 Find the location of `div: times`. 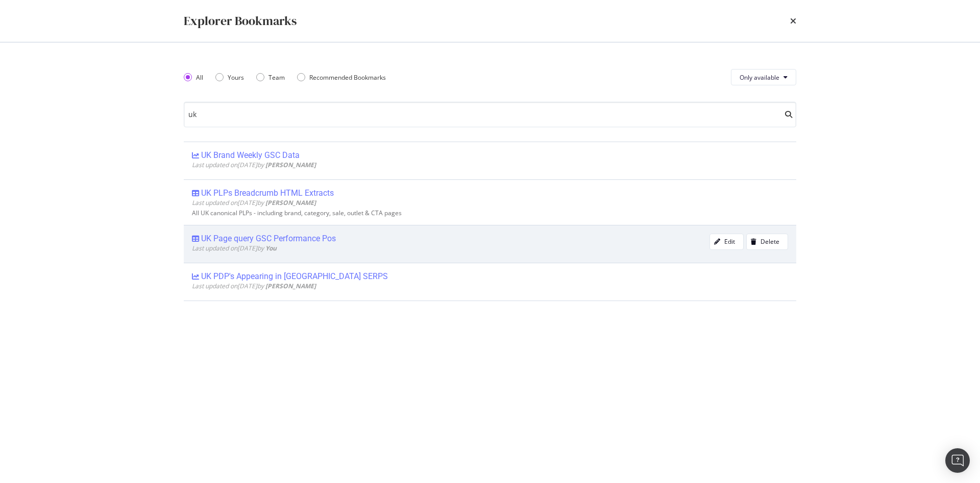

div: times is located at coordinates (793, 21).